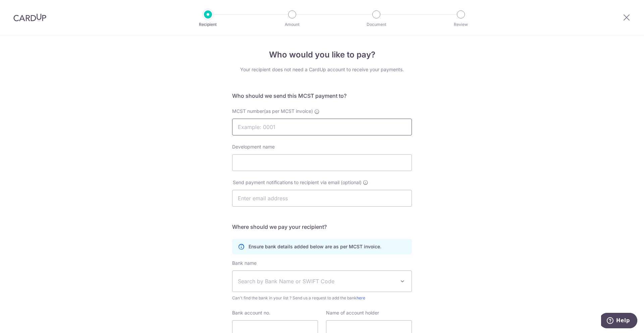  Describe the element at coordinates (361, 297) in the screenshot. I see `a: here` at that location.